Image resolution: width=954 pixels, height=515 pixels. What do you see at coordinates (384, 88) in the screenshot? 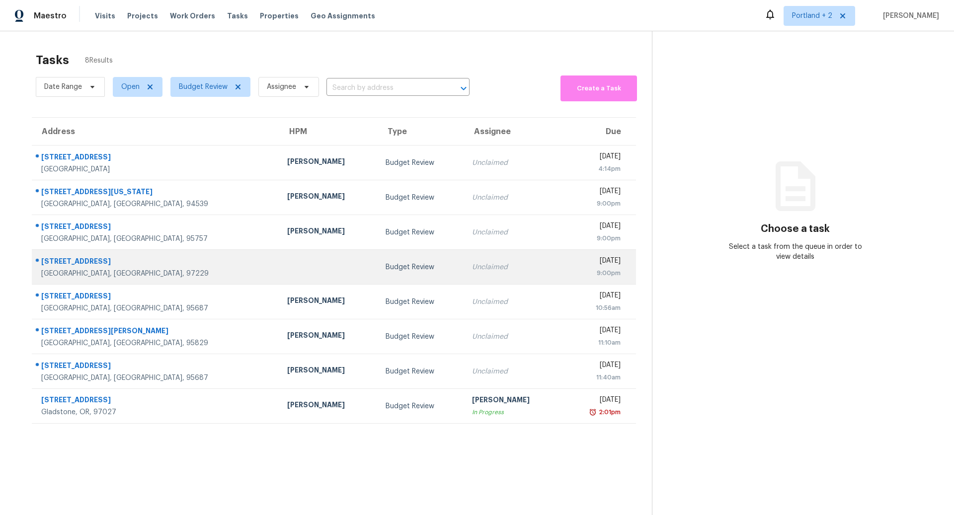
I see `input: Search by address` at bounding box center [384, 88].